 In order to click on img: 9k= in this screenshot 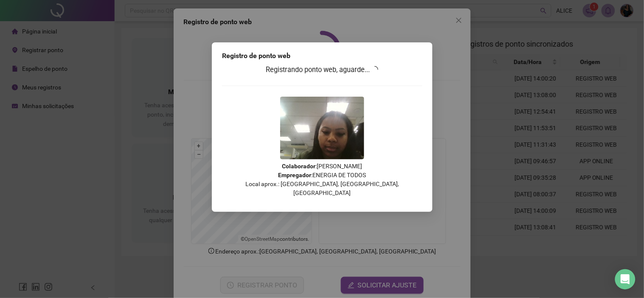, I will do `click(322, 128)`.